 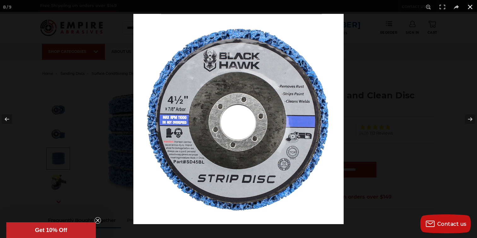 I want to click on span: Contact us, so click(x=452, y=224).